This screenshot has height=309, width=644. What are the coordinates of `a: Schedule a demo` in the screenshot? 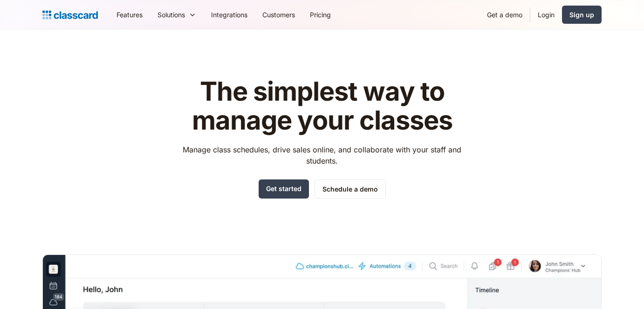 It's located at (350, 189).